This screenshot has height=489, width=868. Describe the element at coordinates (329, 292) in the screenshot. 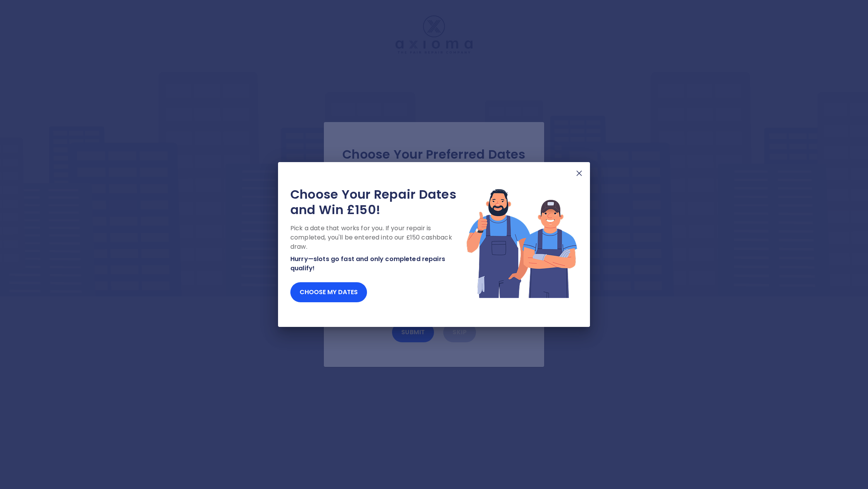

I see `button: Choose my dates` at that location.